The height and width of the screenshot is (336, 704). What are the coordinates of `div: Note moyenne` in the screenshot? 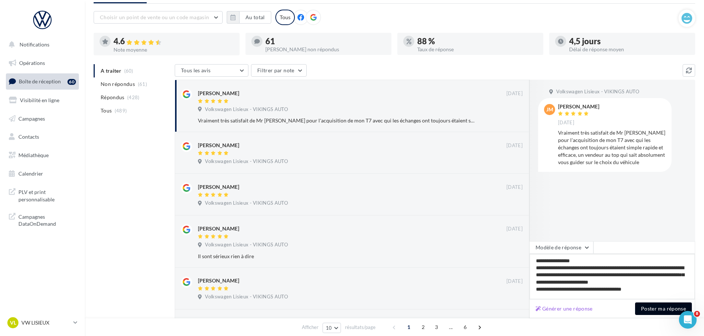 It's located at (174, 50).